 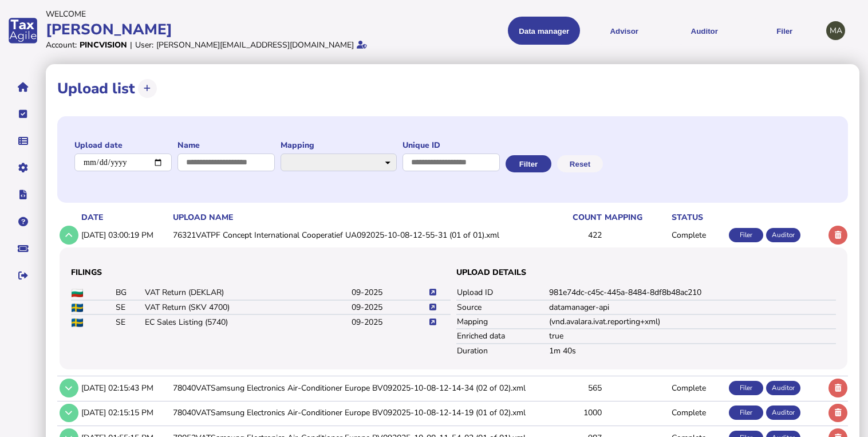 What do you see at coordinates (23, 222) in the screenshot?
I see `button: Help pages` at bounding box center [23, 222].